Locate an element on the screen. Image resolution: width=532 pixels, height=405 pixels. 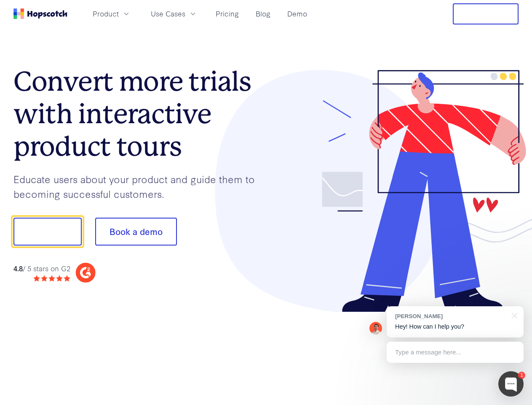
button: Book a demo is located at coordinates (136, 232).